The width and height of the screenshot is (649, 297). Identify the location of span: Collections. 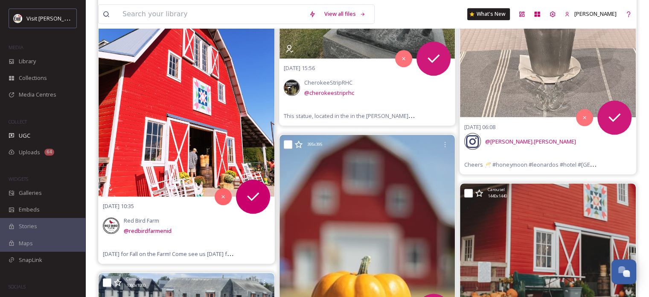
(33, 78).